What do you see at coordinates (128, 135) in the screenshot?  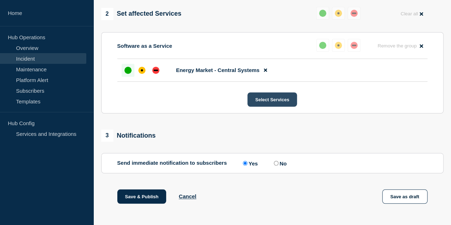 I see `div: Notifications` at bounding box center [128, 135].